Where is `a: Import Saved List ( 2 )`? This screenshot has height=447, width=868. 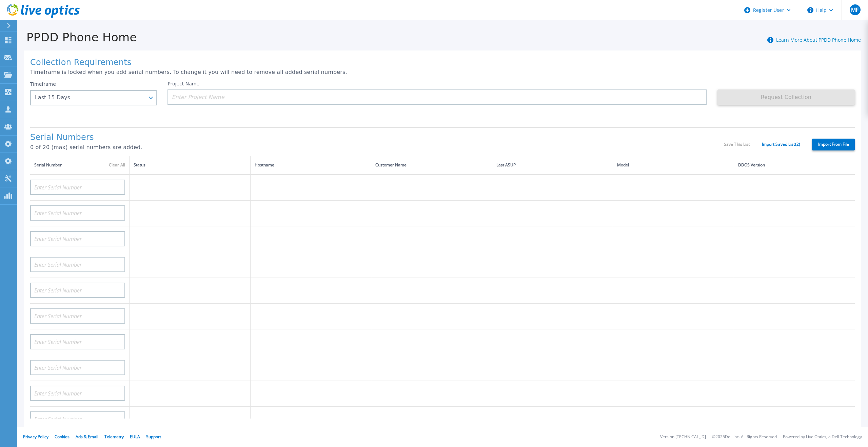 a: Import Saved List ( 2 ) is located at coordinates (780, 144).